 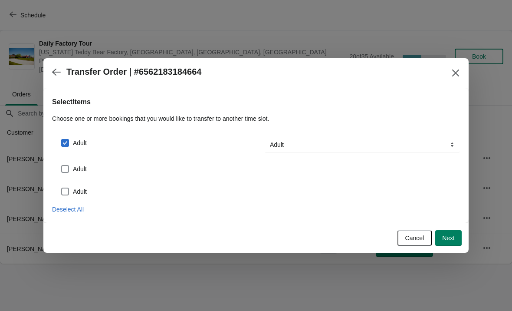 I want to click on span: Deselect All, so click(x=68, y=209).